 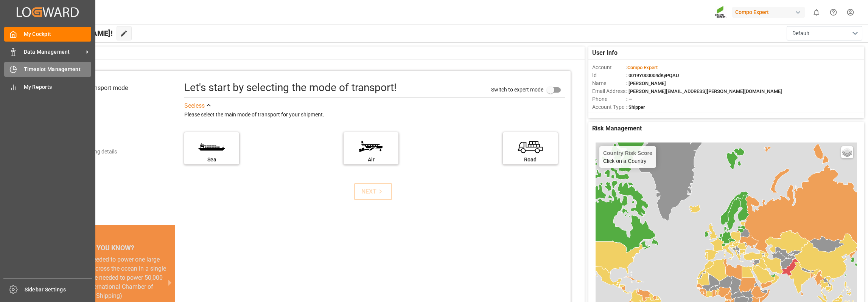 I want to click on h4: Country Risk Score, so click(x=628, y=153).